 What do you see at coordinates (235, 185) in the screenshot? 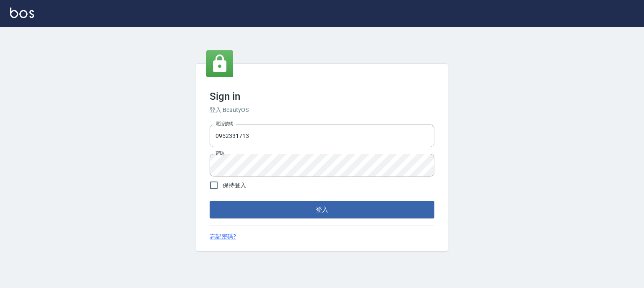
I see `span: 保持登入` at bounding box center [235, 185].